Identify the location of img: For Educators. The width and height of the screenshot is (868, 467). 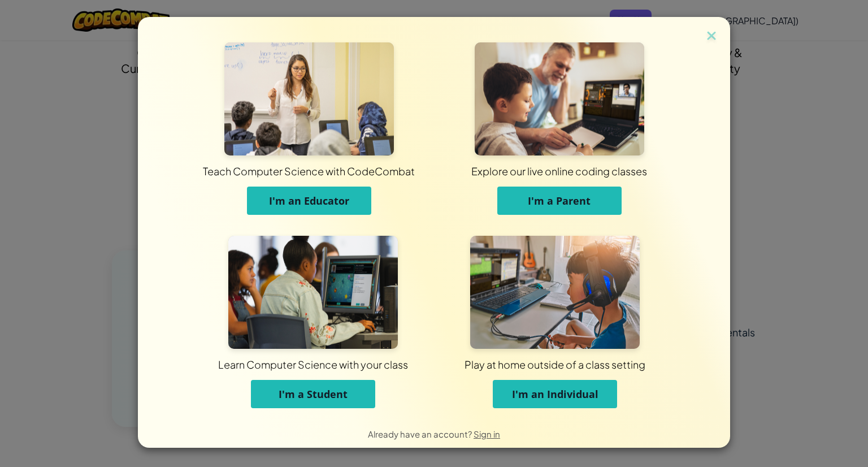
(309, 99).